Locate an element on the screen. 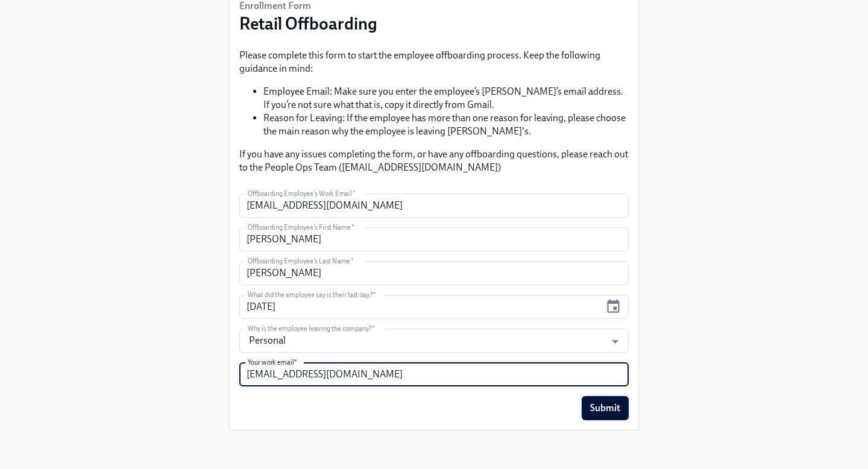  p: Please complete this form to start the employee offboarding process. Keep the following guidance ... is located at coordinates (434, 62).